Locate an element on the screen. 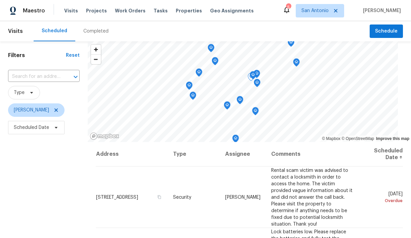 The width and height of the screenshot is (411, 238). span: Rental scam victim was advised to contact a locksmith in order to access the home. The victim pro... is located at coordinates (312, 197).